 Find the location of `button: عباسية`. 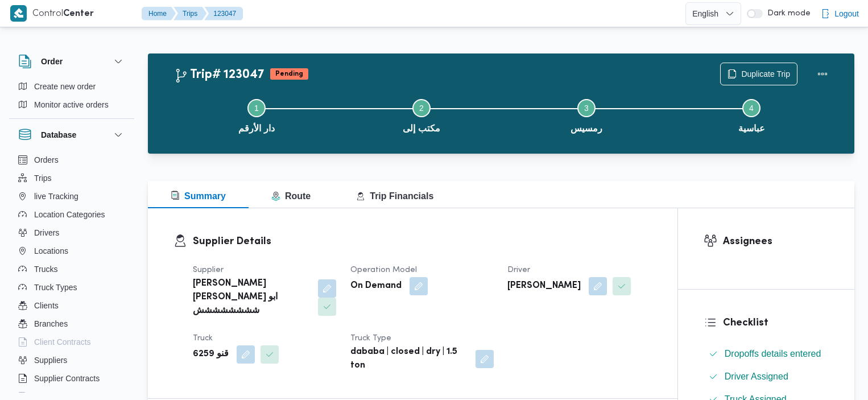

button: عباسية is located at coordinates (751, 115).